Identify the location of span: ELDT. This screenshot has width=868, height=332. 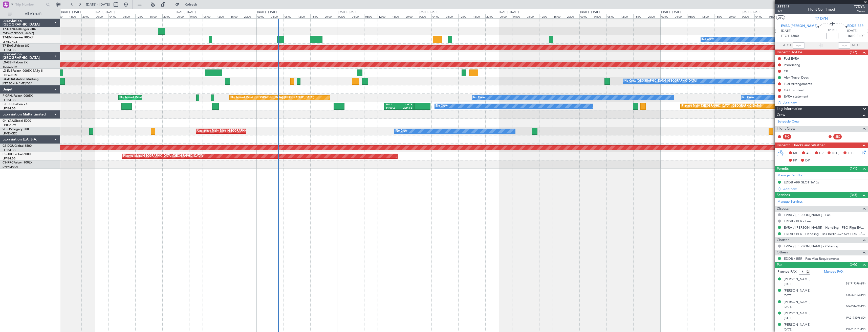
(861, 36).